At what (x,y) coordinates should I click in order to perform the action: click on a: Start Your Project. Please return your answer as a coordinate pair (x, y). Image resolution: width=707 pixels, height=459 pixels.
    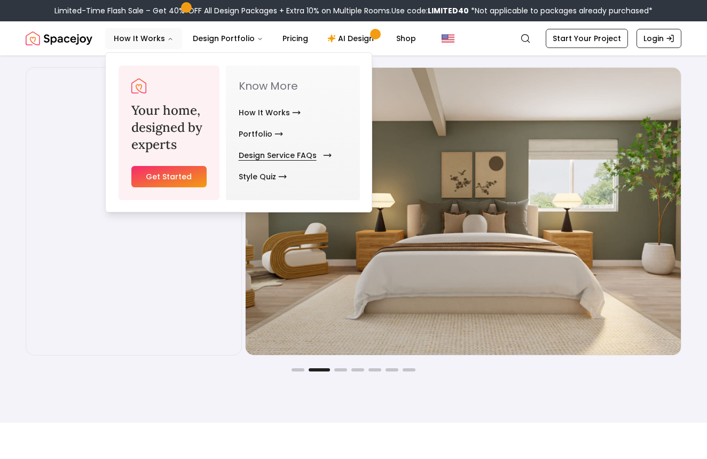
    Looking at the image, I should click on (587, 38).